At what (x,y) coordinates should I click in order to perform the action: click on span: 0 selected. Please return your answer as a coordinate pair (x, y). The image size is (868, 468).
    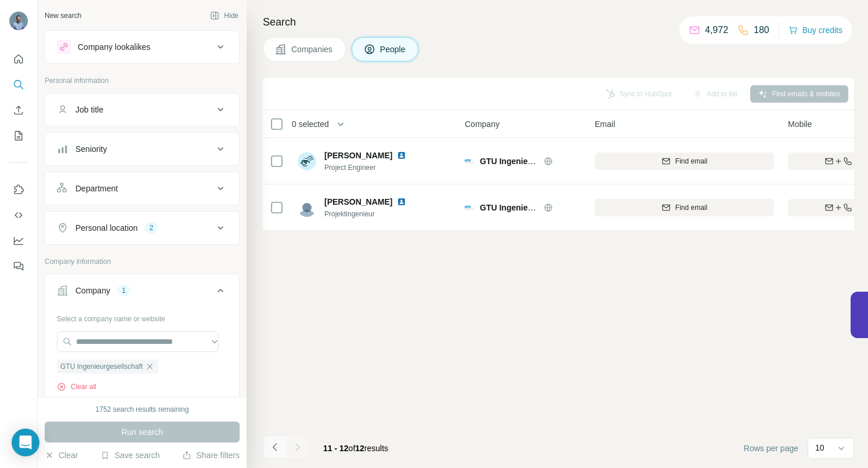
    Looking at the image, I should click on (310, 124).